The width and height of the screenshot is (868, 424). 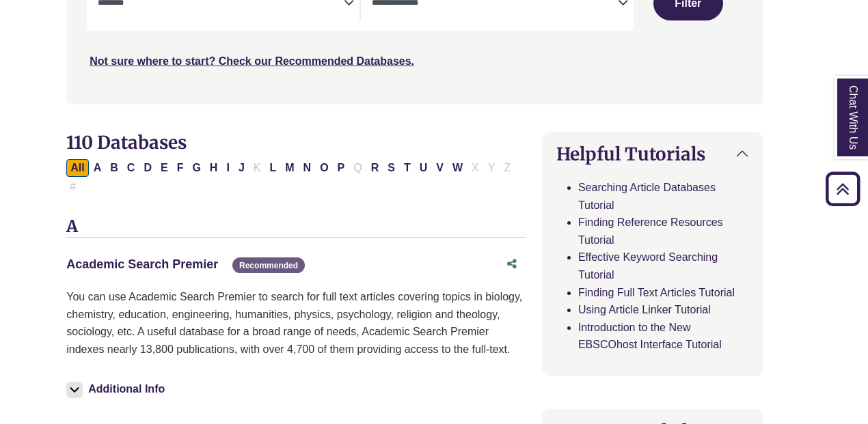 What do you see at coordinates (324, 168) in the screenshot?
I see `button: Filter Results O` at bounding box center [324, 168].